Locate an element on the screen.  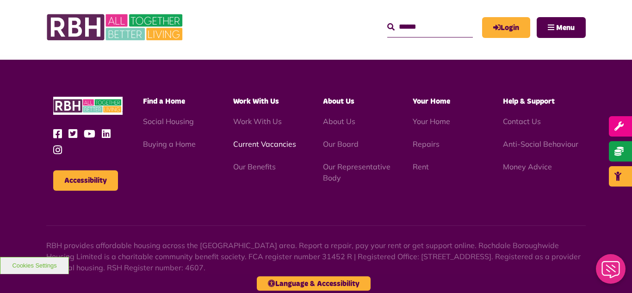
a: Our Benefits is located at coordinates (254, 167).